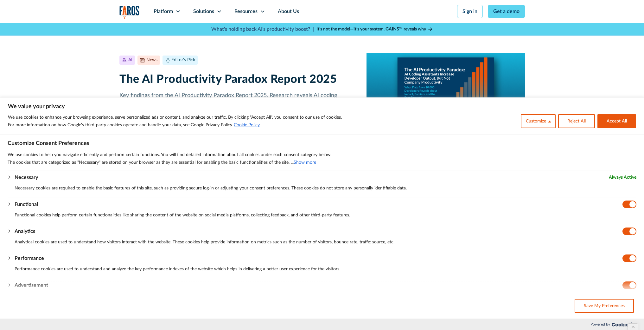 The height and width of the screenshot is (330, 644). Describe the element at coordinates (470, 12) in the screenshot. I see `a: Sign in` at that location.